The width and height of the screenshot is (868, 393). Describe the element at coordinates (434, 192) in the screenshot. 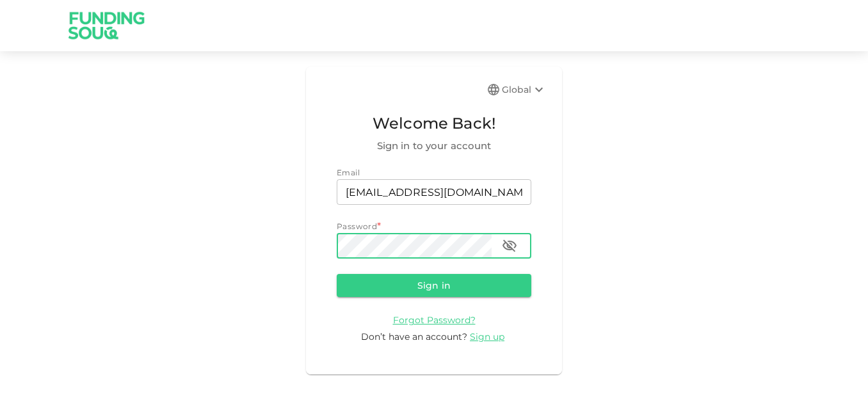

I see `div: email` at that location.